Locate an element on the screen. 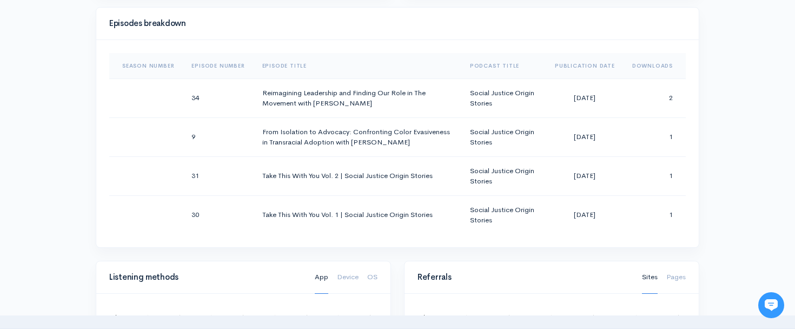 The height and width of the screenshot is (329, 795). a: App is located at coordinates (321, 277).